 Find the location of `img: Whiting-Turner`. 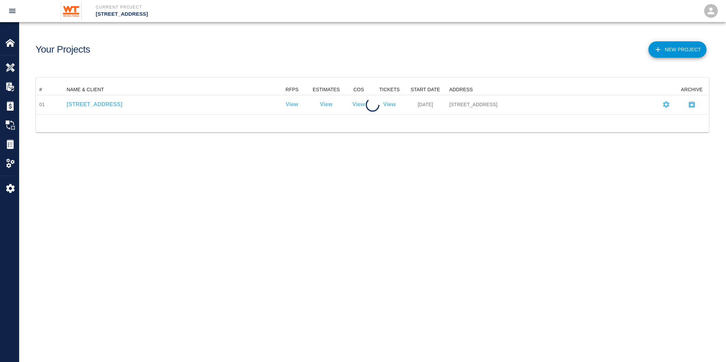

img: Whiting-Turner is located at coordinates (71, 11).